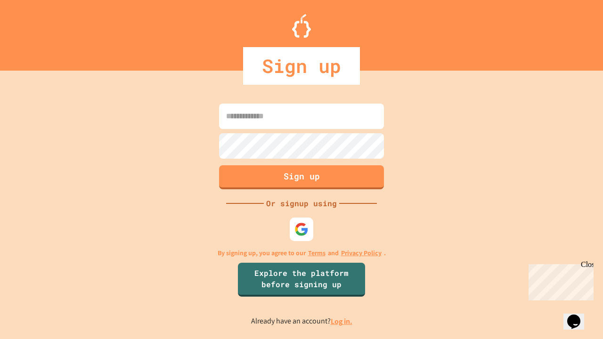  Describe the element at coordinates (342, 321) in the screenshot. I see `a: Log in.` at that location.